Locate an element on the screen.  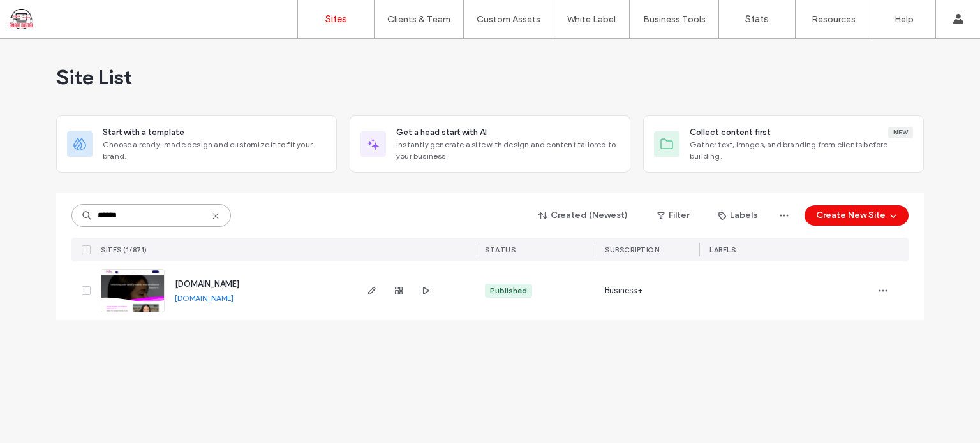
label: Clients & Team is located at coordinates (419, 19).